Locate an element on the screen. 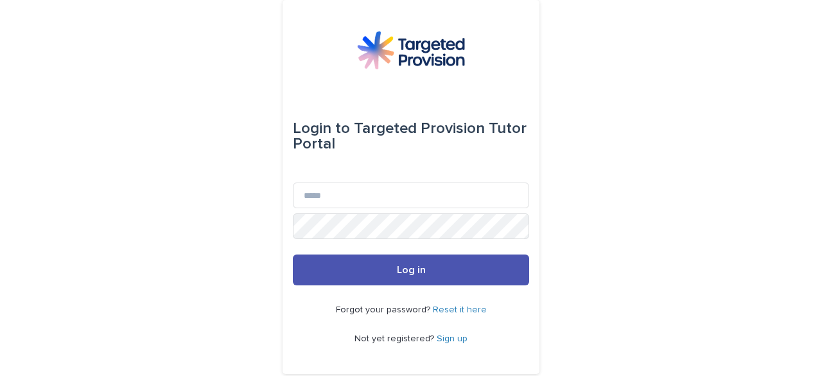  span: Forgot your password? is located at coordinates (384, 309).